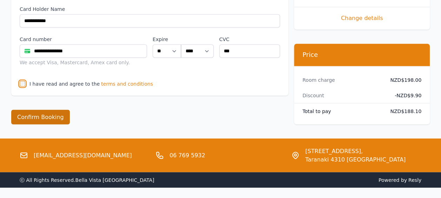  Describe the element at coordinates (65, 83) in the screenshot. I see `label: I have read and agree to the` at that location.